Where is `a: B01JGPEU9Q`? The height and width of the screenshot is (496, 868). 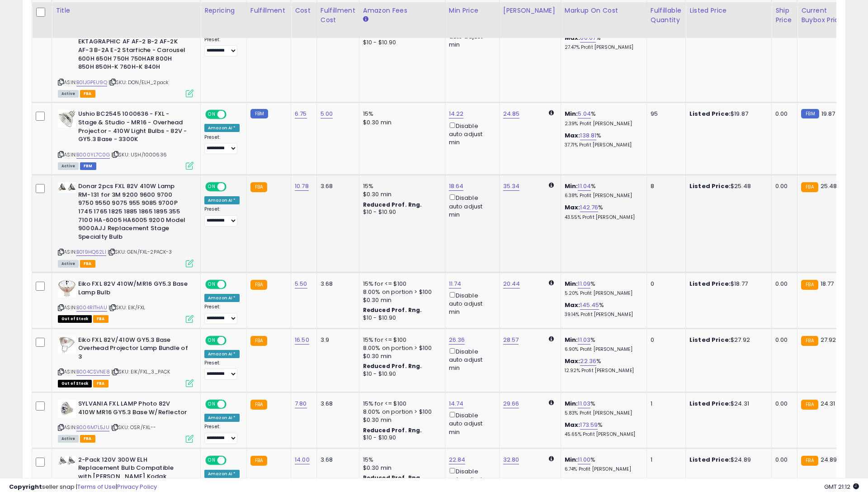
a: B01JGPEU9Q is located at coordinates (92, 82).